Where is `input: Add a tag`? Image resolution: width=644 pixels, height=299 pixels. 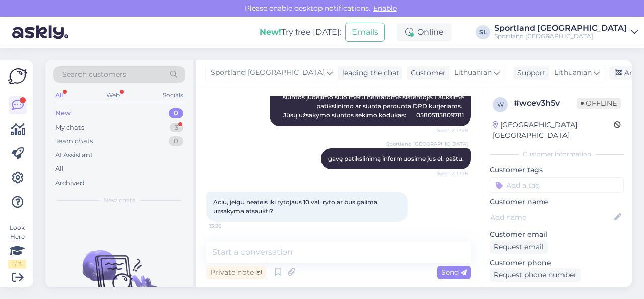
input: Add a tag is located at coordinates (557, 185).